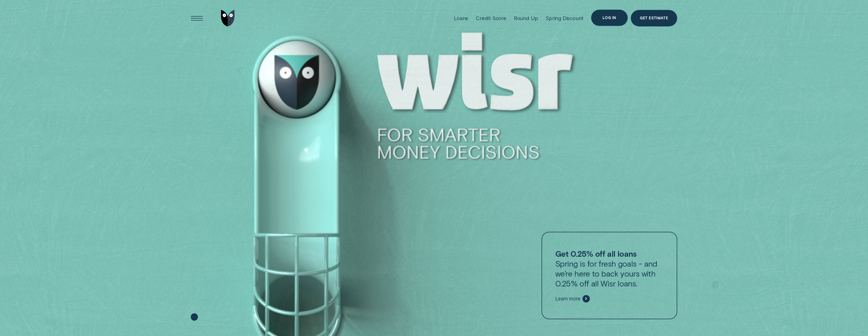 This screenshot has width=868, height=336. Describe the element at coordinates (564, 18) in the screenshot. I see `div: Spring Discount` at that location.